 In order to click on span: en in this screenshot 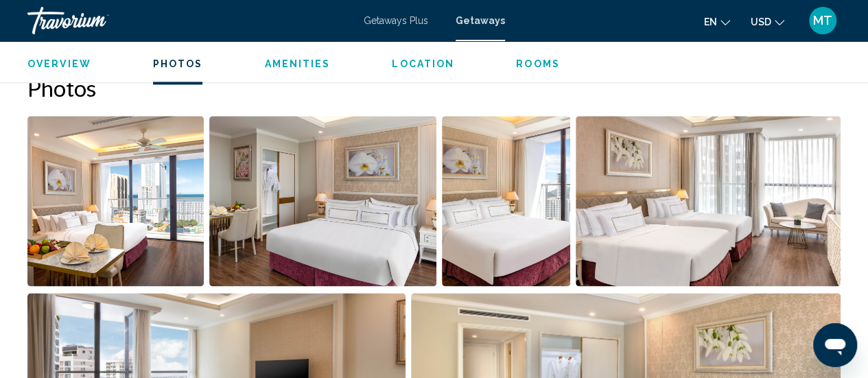, I will do `click(710, 22)`.